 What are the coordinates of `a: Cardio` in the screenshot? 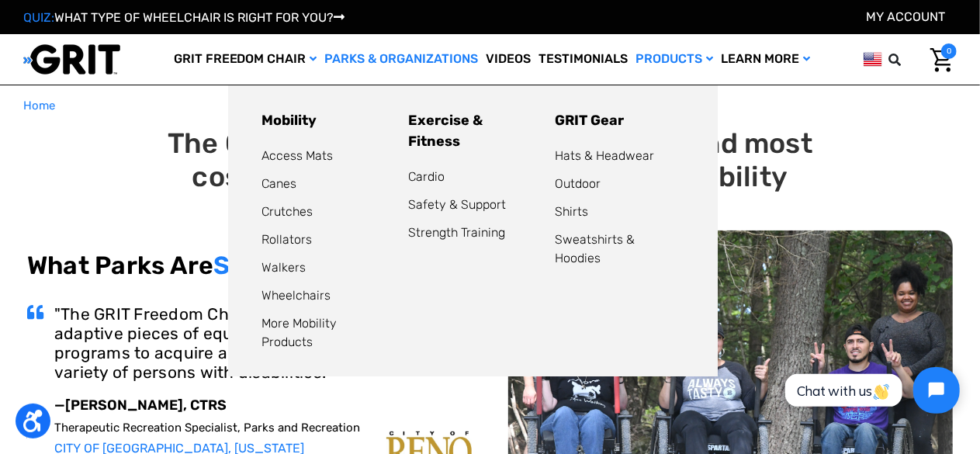 It's located at (426, 176).